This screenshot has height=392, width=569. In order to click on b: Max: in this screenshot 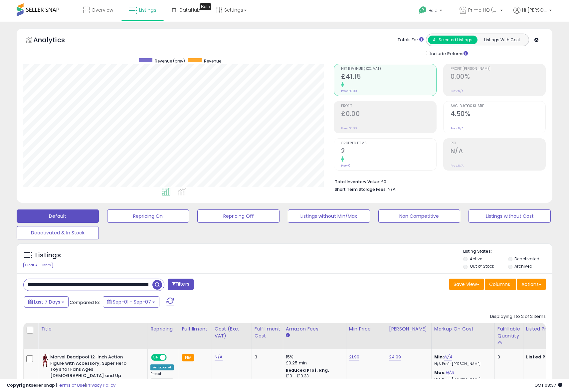, I will do `click(440, 373)`.